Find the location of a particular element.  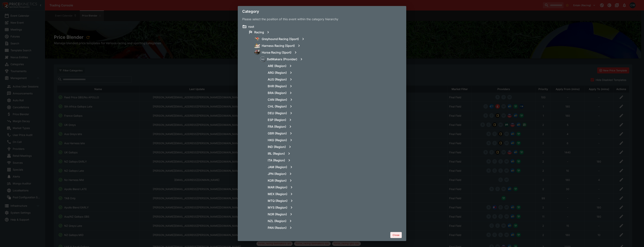

h6: IND (Region) is located at coordinates (277, 147).